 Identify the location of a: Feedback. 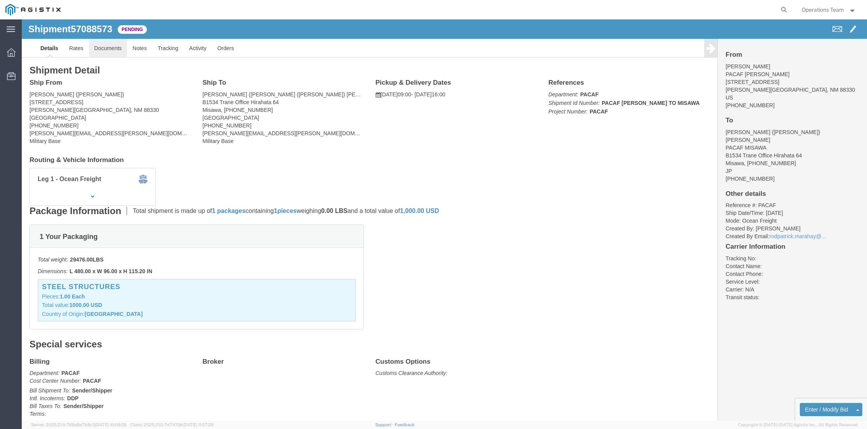
(404, 425).